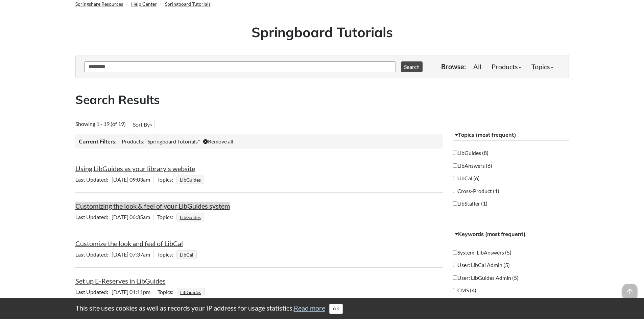 The height and width of the screenshot is (319, 644). Describe the element at coordinates (465, 290) in the screenshot. I see `label: CMS (4)` at that location.